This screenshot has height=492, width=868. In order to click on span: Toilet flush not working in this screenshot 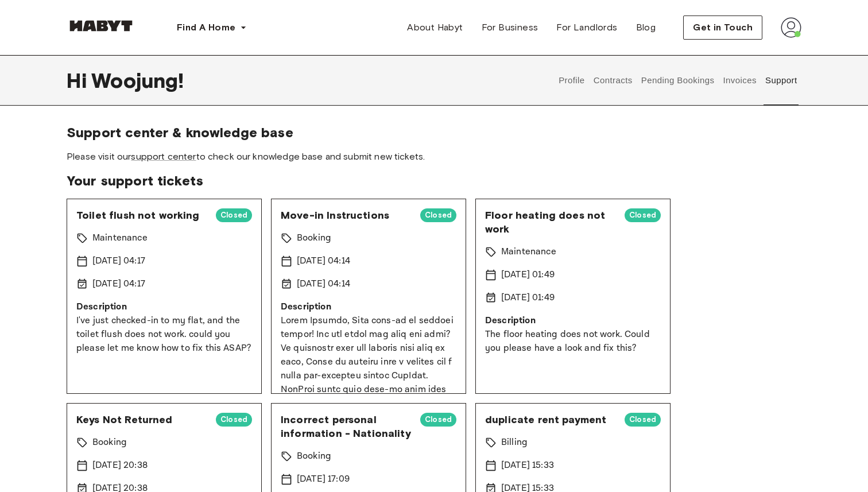, I will do `click(141, 215)`.